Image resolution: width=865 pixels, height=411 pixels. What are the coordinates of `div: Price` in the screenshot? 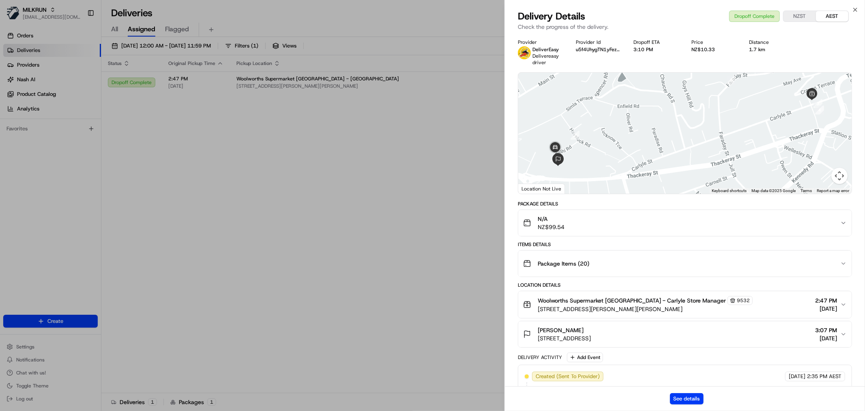 It's located at (714, 42).